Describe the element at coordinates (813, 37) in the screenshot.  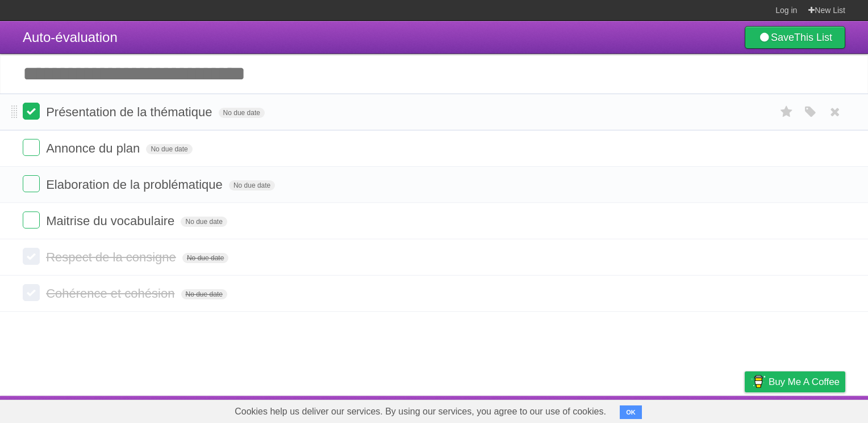
I see `b: This List` at that location.